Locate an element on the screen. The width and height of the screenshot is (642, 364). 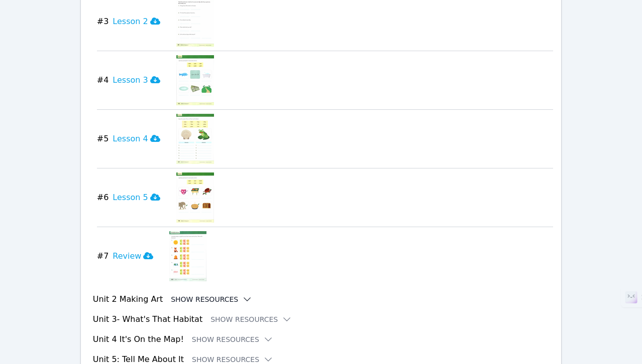
img: Review is located at coordinates (188, 256).